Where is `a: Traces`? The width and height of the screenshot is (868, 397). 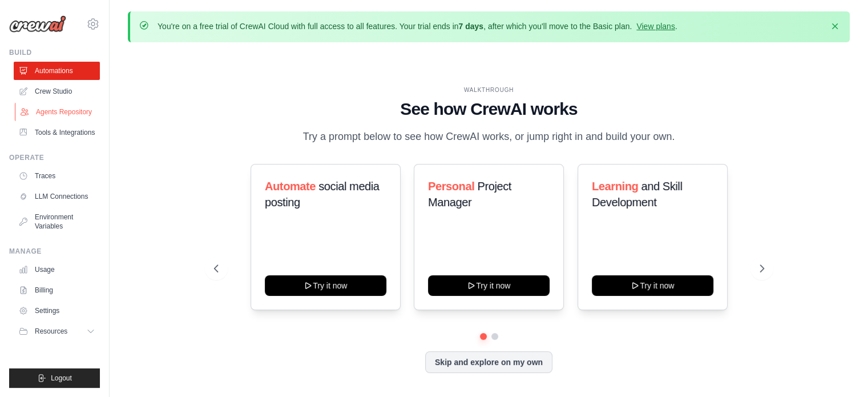 a: Traces is located at coordinates (56, 176).